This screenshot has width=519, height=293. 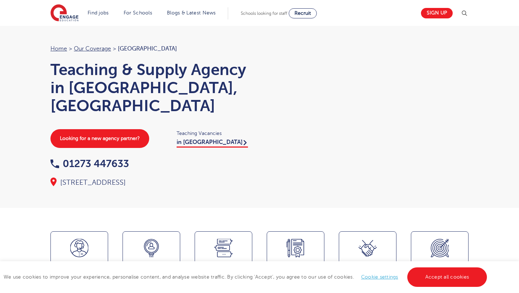 I want to click on span: Teaching Vacancies, so click(x=215, y=133).